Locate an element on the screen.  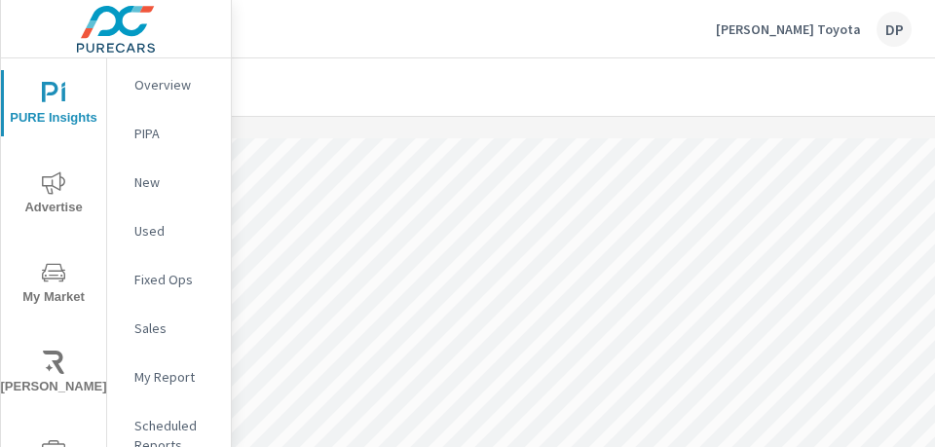
p: My Report is located at coordinates (174, 377).